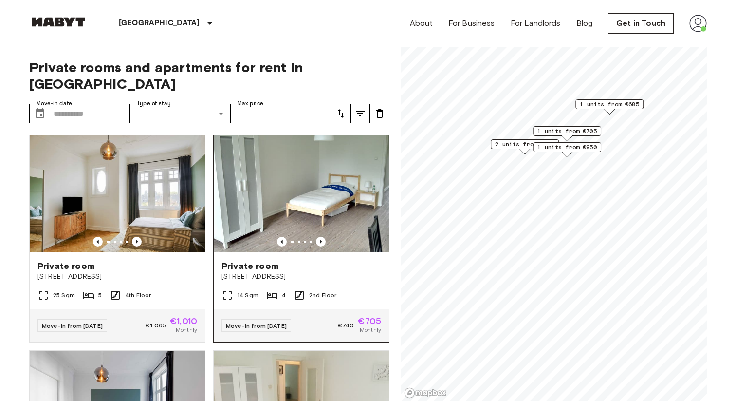  I want to click on a: Blog, so click(585, 23).